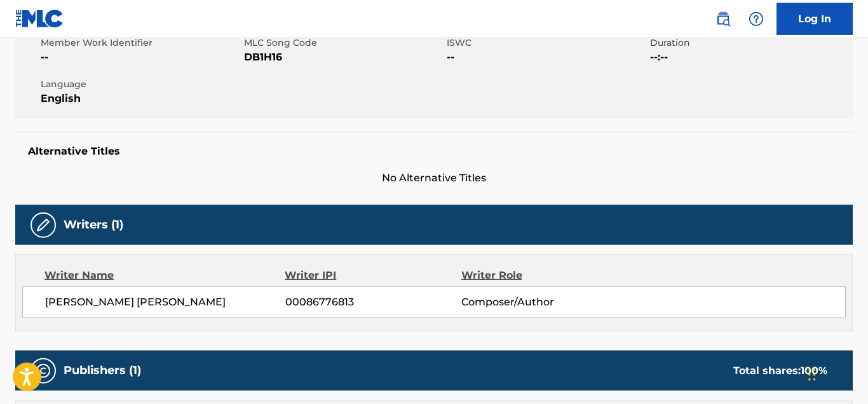 The height and width of the screenshot is (404, 868). Describe the element at coordinates (39, 18) in the screenshot. I see `img: MLC Logo` at that location.